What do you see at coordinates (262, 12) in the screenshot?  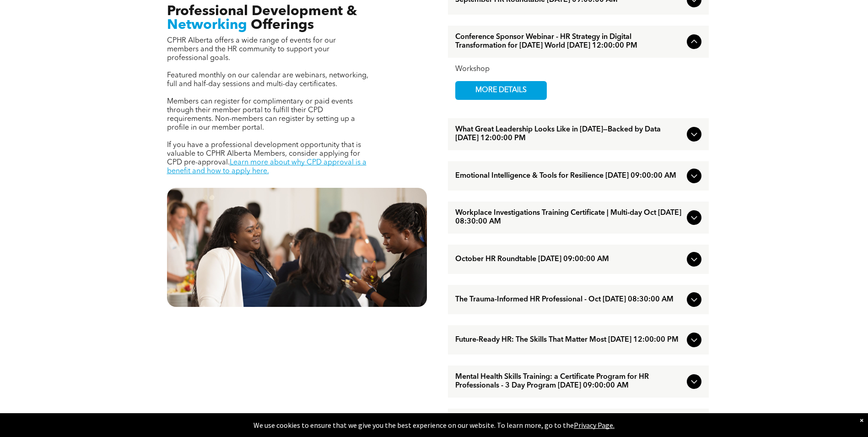 I see `span: Professional Development &` at bounding box center [262, 12].